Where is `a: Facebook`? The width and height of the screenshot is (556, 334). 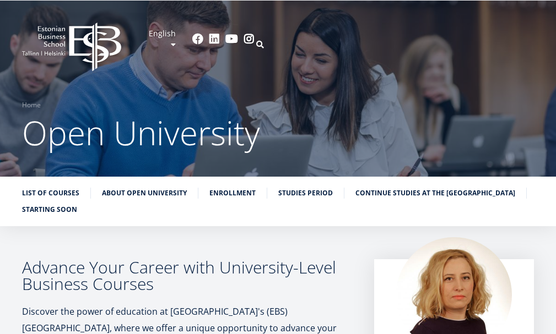
a: Facebook is located at coordinates (198, 39).